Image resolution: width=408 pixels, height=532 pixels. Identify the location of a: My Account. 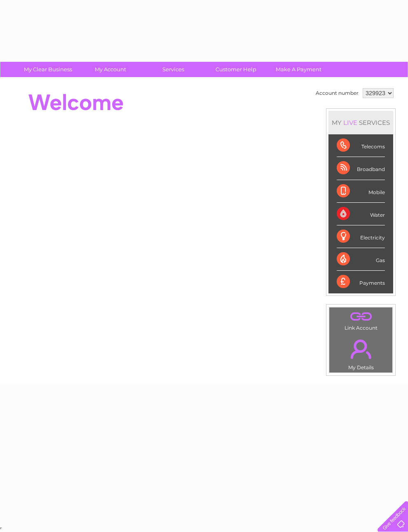
(111, 69).